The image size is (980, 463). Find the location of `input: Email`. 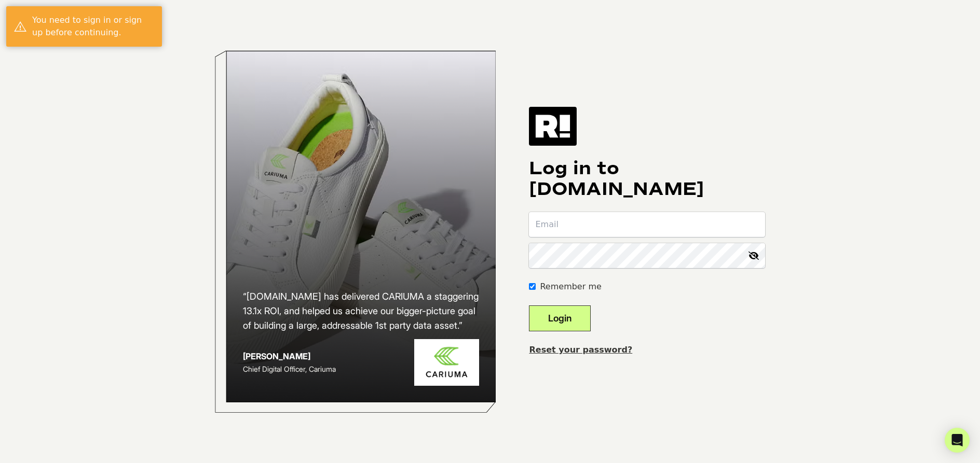

input: Email is located at coordinates (647, 225).